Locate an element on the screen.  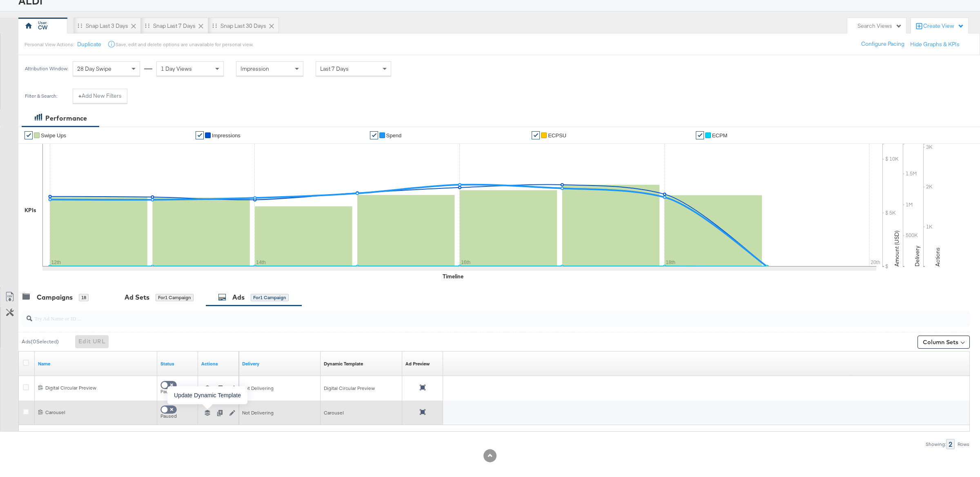
span: Impression is located at coordinates (255, 68).